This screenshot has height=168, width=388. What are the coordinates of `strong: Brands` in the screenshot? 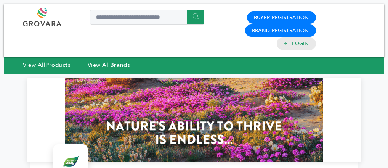 It's located at (120, 65).